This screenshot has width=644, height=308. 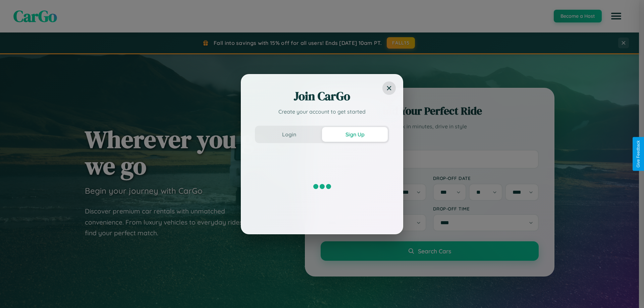 What do you see at coordinates (322, 112) in the screenshot?
I see `p: Create your account to get started` at bounding box center [322, 112].